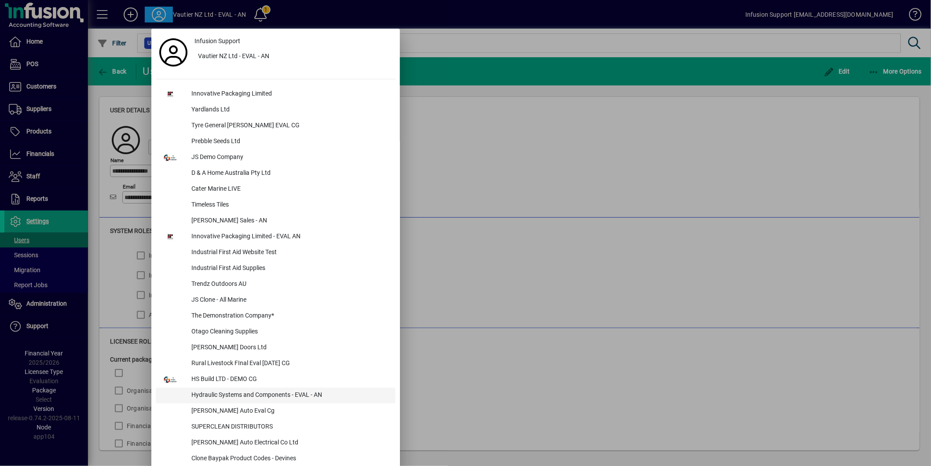  I want to click on div: Innovative Packaging Limited - EVAL AN, so click(290, 237).